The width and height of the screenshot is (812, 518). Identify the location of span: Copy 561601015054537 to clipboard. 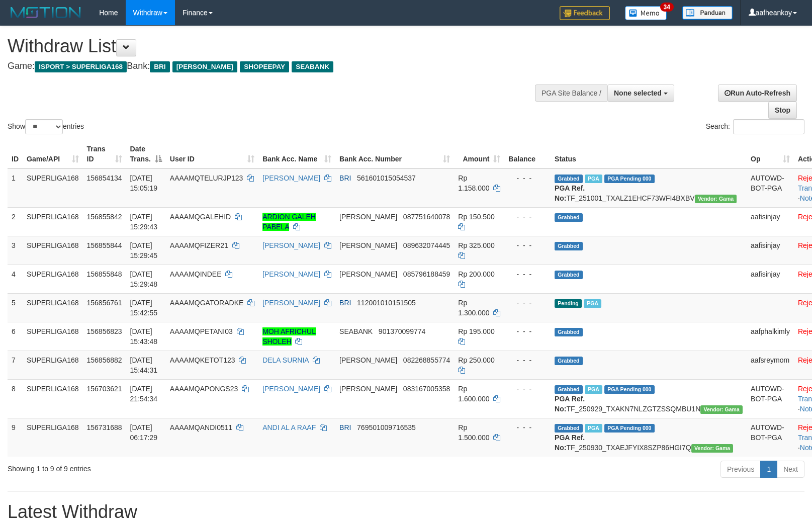
(386, 178).